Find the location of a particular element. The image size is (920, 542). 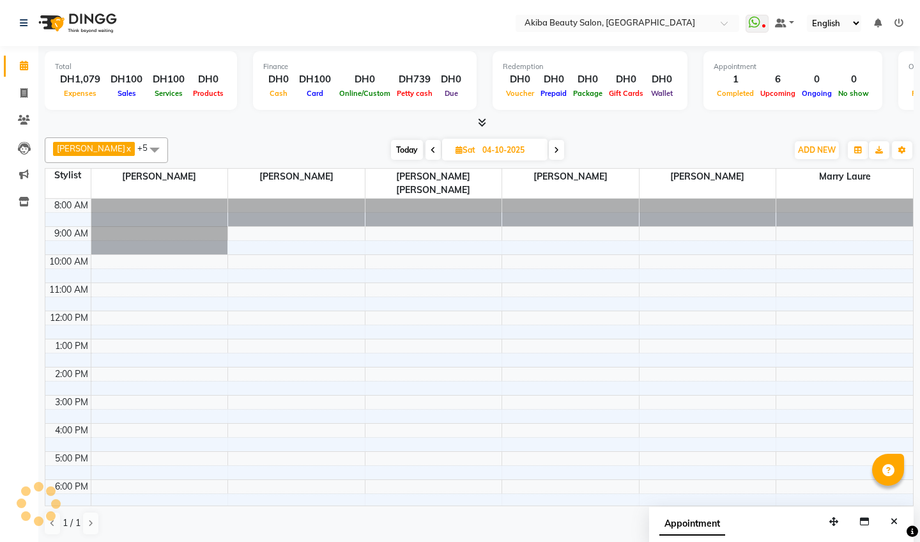

div: 6:00 PM is located at coordinates (72, 486).